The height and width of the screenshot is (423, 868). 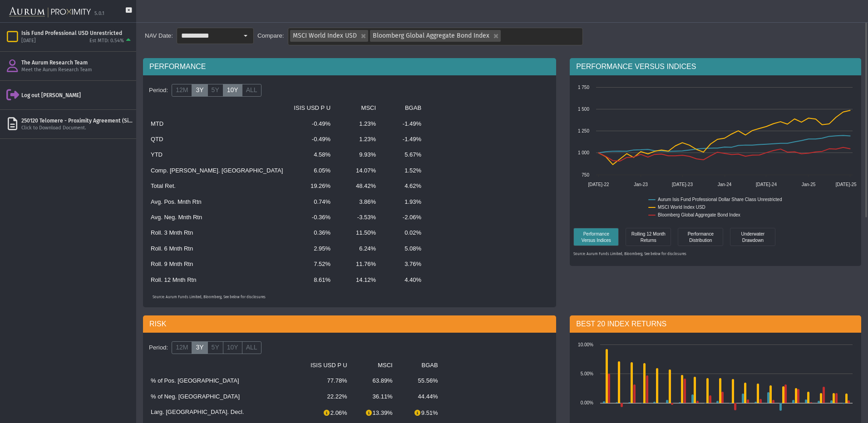 What do you see at coordinates (158, 90) in the screenshot?
I see `div: Period:` at bounding box center [158, 90].